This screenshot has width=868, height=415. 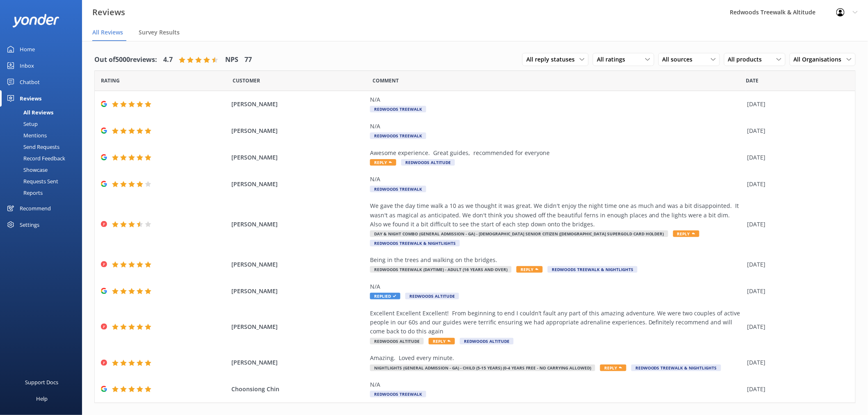 I want to click on div: Amazing. Loved every minute., so click(x=556, y=358).